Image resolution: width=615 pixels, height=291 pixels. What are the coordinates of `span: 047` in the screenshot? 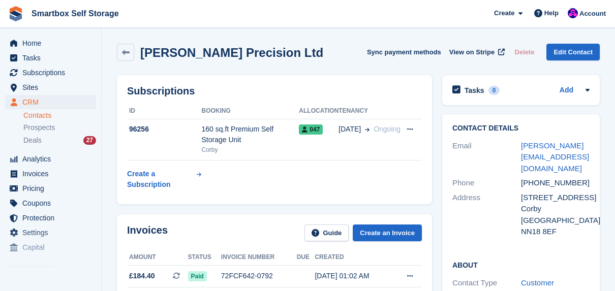 It's located at (310, 130).